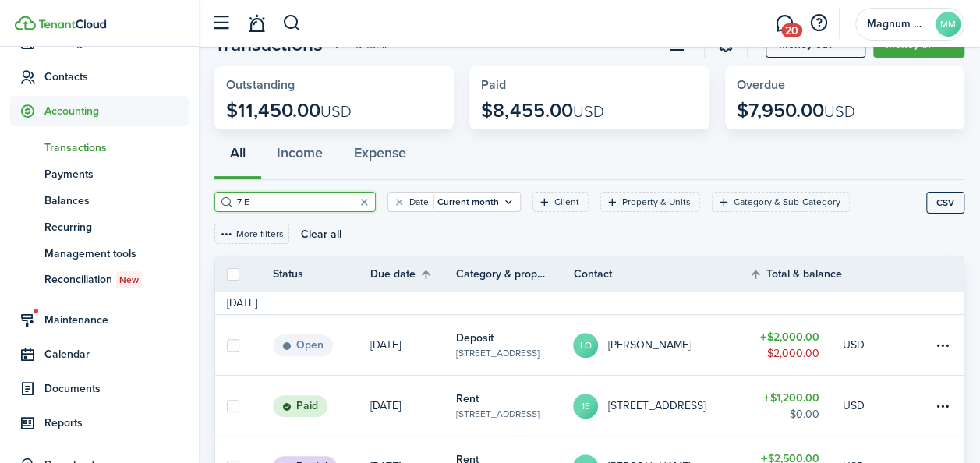  What do you see at coordinates (116, 77) in the screenshot?
I see `span: Contacts` at bounding box center [116, 77].